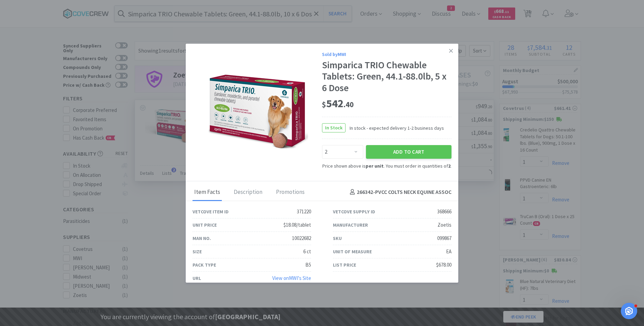 The width and height of the screenshot is (644, 326). Describe the element at coordinates (351, 225) in the screenshot. I see `div: Manufacturer` at that location.